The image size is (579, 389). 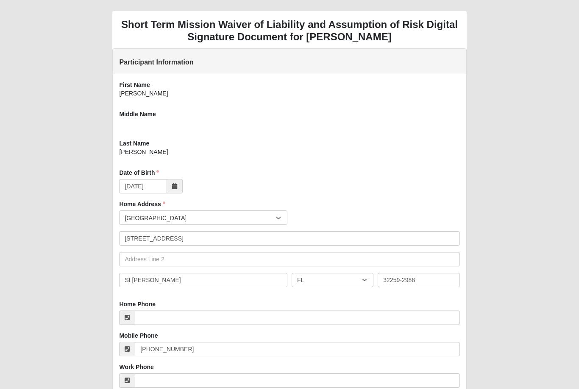 I want to click on label: Last Name, so click(x=134, y=143).